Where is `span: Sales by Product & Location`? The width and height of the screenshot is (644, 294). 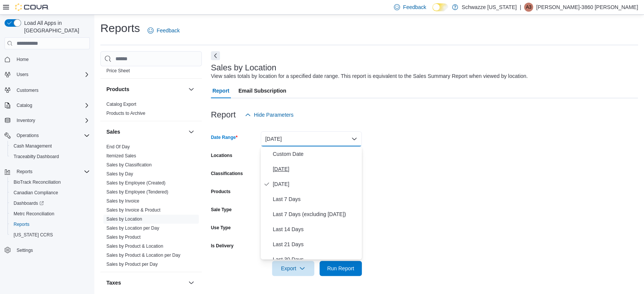 span: Sales by Product & Location is located at coordinates (134, 246).